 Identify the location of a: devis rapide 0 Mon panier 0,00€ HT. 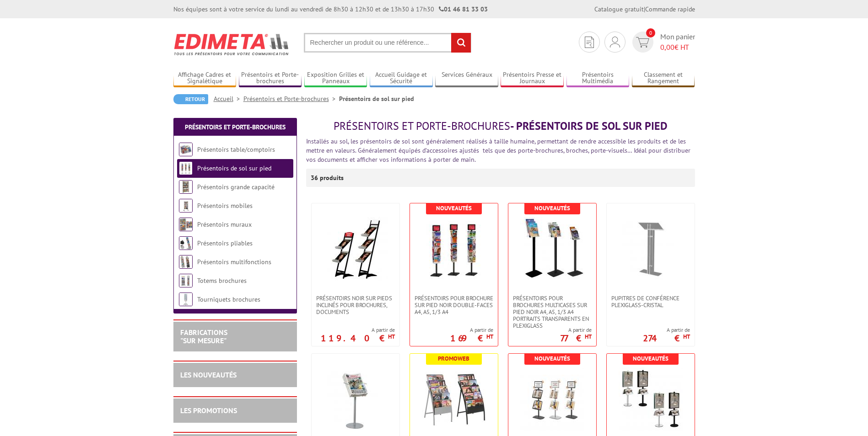
(663, 42).